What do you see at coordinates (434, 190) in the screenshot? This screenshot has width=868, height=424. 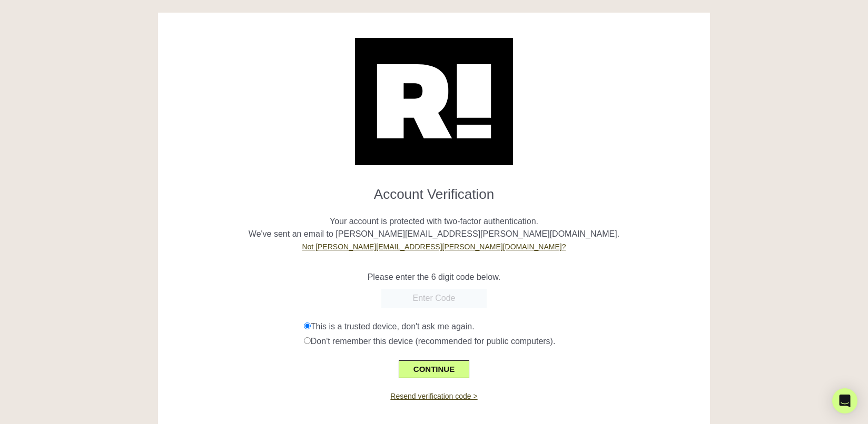 I see `h1: Account Verification` at bounding box center [434, 190].